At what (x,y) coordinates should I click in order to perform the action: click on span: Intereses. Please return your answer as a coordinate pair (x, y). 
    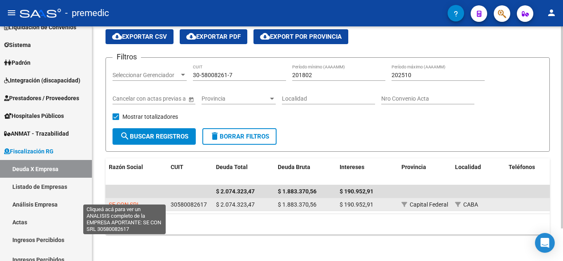
    Looking at the image, I should click on (352, 167).